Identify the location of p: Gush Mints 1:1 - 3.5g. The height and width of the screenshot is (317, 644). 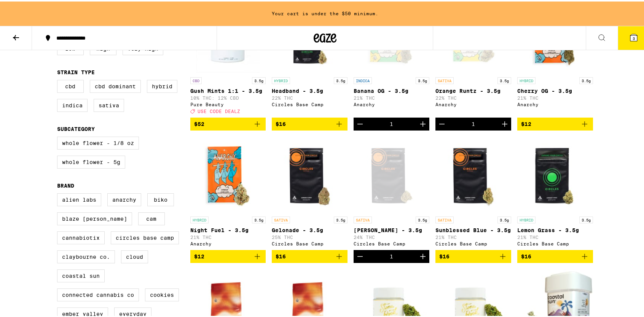
(228, 89).